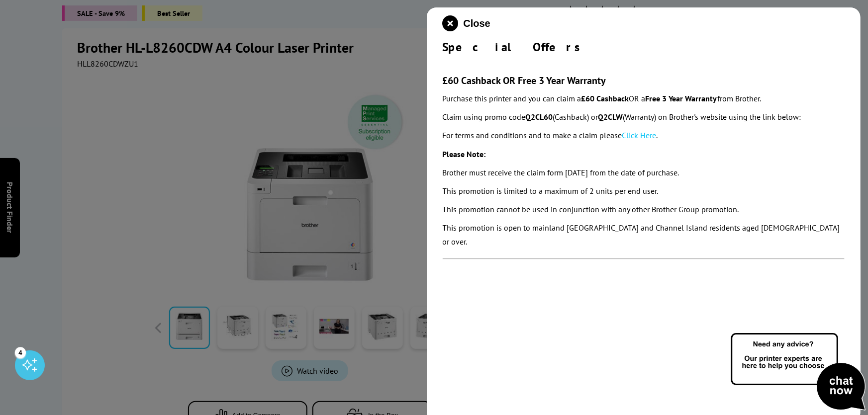 This screenshot has height=415, width=868. Describe the element at coordinates (644, 47) in the screenshot. I see `div: Special Offers` at that location.